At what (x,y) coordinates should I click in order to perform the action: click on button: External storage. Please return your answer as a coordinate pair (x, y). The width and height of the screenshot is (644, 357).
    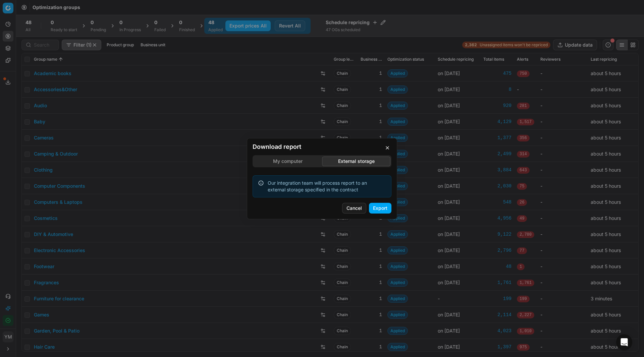
    Looking at the image, I should click on (356, 161).